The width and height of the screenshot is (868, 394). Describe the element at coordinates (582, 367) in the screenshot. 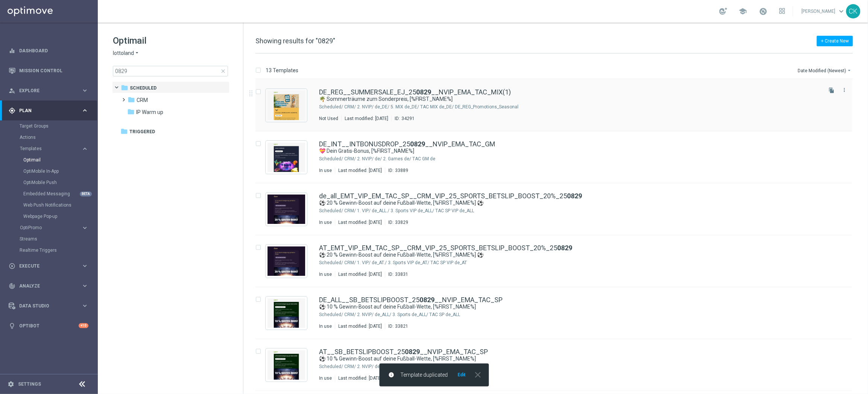

I see `div: Scheduled/CRM/2. NVIP/de_AT/3. Sports de_AT/TAC SP de_AT` at that location.